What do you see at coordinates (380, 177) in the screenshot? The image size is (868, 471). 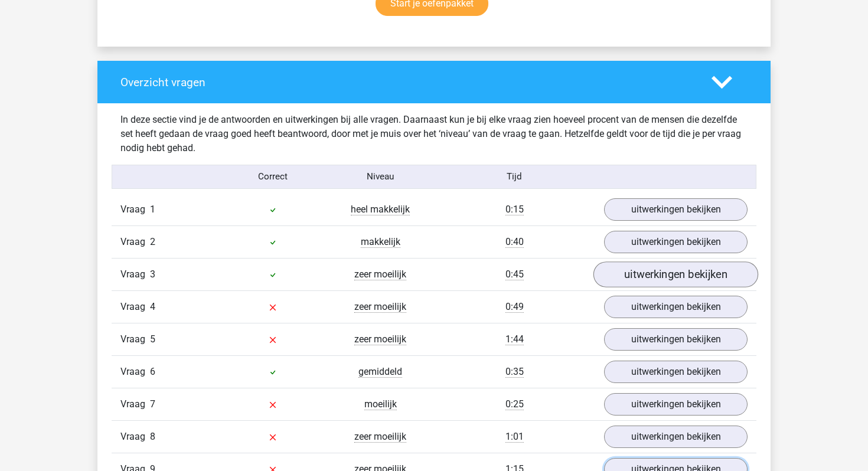 I see `div: Niveau` at bounding box center [380, 177].